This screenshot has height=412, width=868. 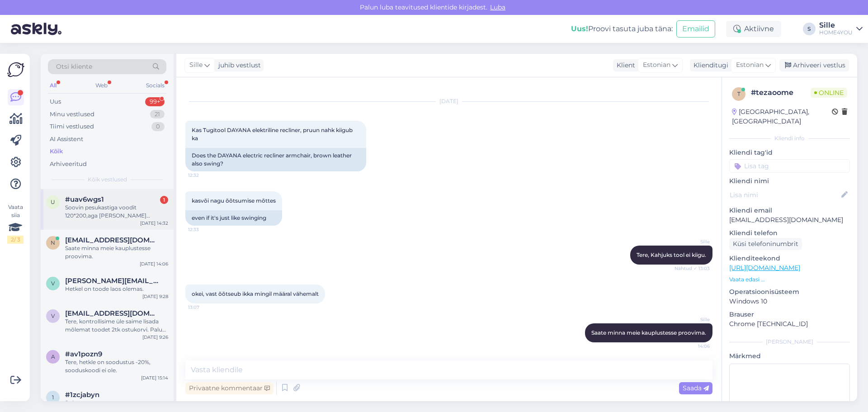 I want to click on span: Nähtud ✓ 13:03, so click(x=692, y=268).